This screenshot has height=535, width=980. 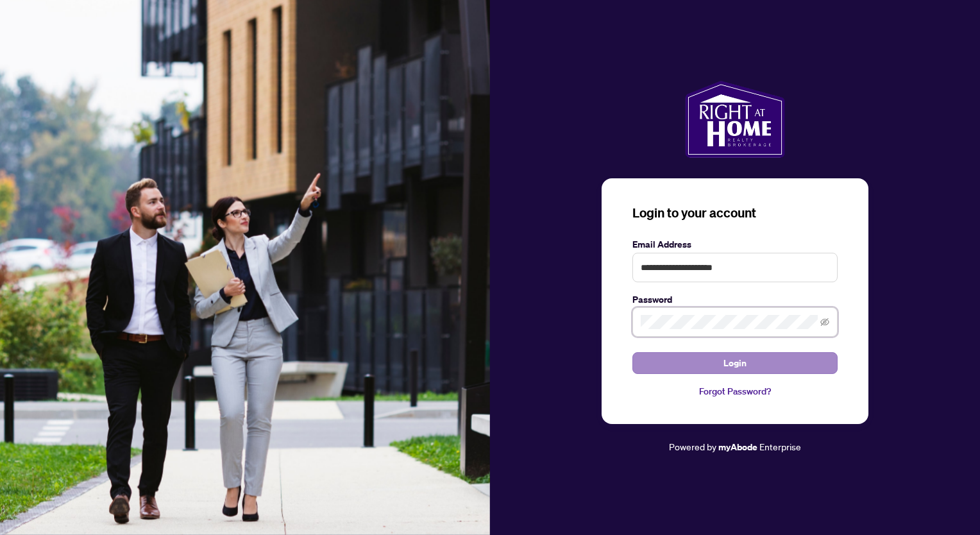 I want to click on label: Email Address, so click(x=735, y=244).